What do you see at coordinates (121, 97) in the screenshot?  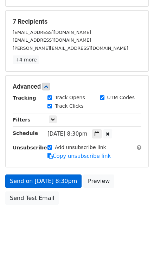 I see `label: UTM Codes` at bounding box center [121, 97].